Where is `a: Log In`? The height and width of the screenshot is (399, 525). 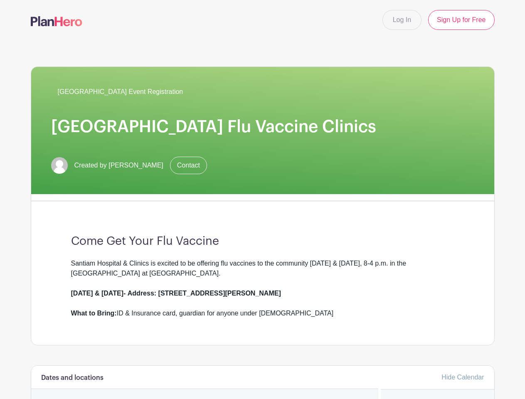 a: Log In is located at coordinates (402, 20).